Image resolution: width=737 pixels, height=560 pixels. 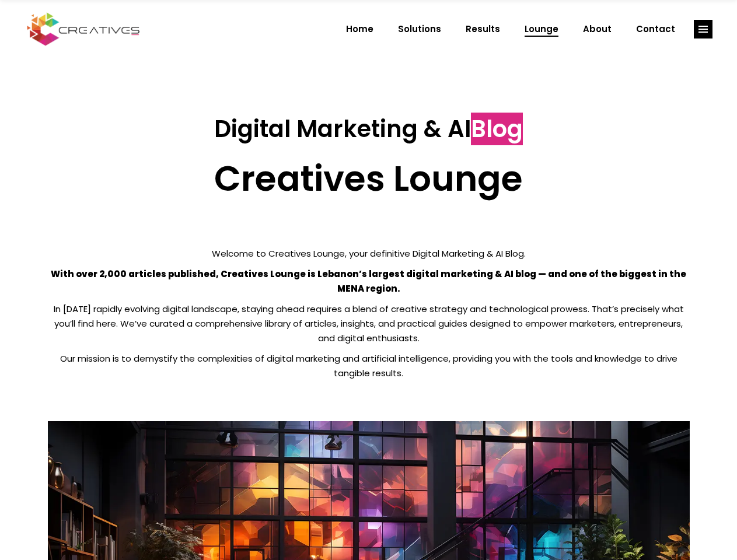 I want to click on a: Solutions, so click(x=420, y=29).